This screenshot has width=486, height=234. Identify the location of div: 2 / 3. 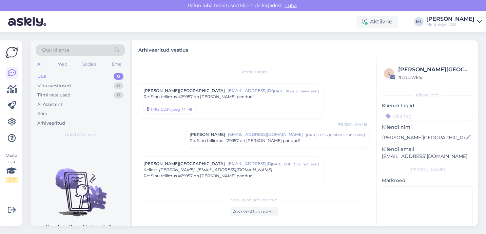
(12, 180).